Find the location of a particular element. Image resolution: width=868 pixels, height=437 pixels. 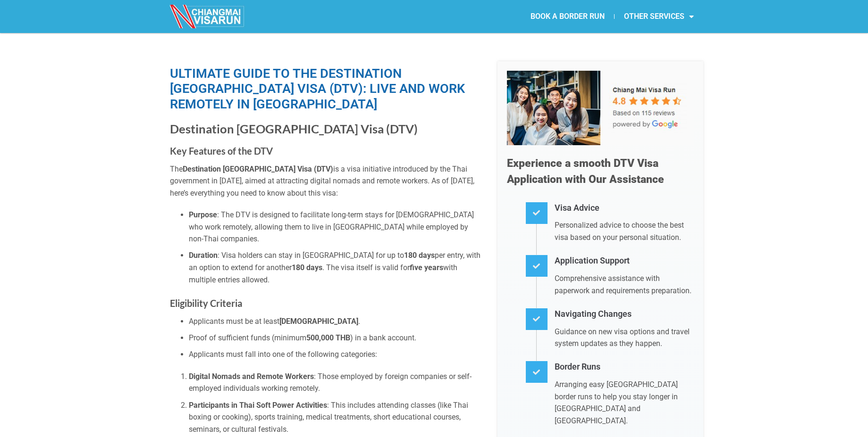

strong: Participants in Thai Soft Power Activities is located at coordinates (258, 405).